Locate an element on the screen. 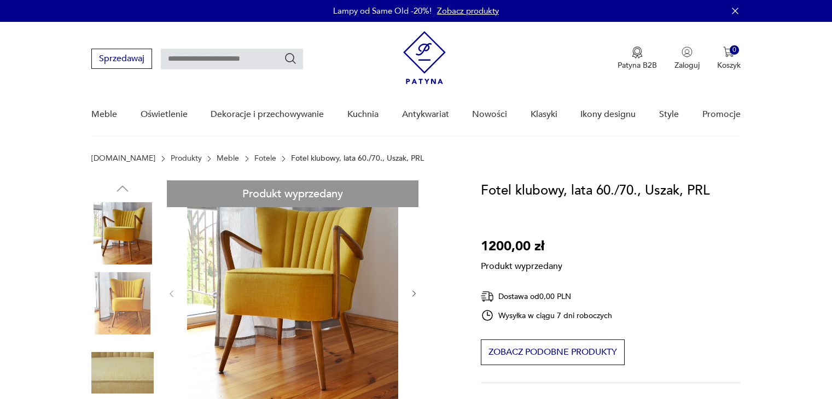 The height and width of the screenshot is (399, 832). p: Zaloguj is located at coordinates (687, 65).